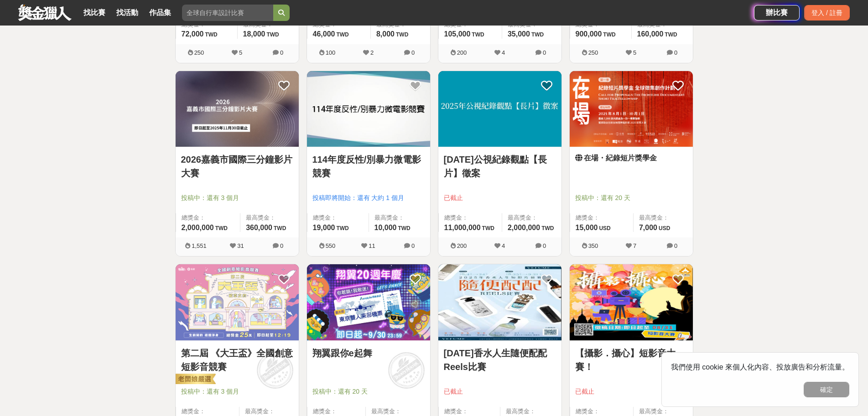 Image resolution: width=868 pixels, height=416 pixels. What do you see at coordinates (589, 34) in the screenshot?
I see `span: 900,000` at bounding box center [589, 34].